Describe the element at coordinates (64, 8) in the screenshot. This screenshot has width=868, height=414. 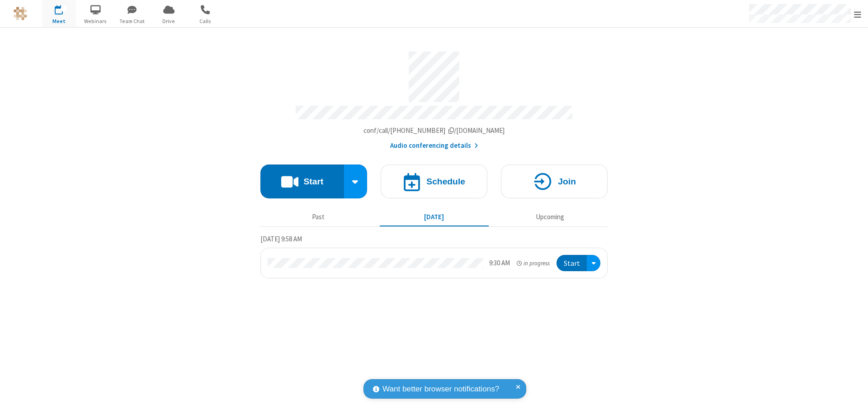
I see `div: 1` at that location.